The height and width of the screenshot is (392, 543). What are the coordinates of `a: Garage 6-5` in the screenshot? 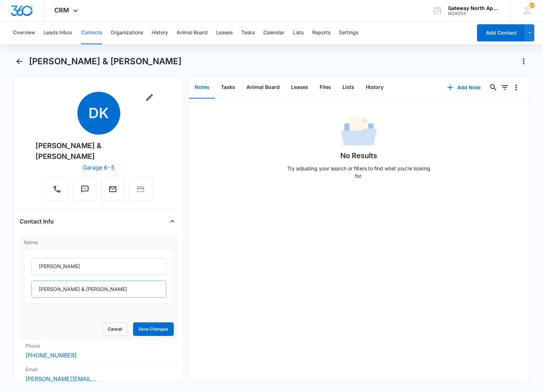 It's located at (99, 167).